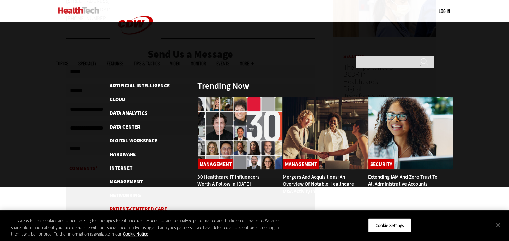 The height and width of the screenshot is (241, 509). I want to click on img: business leaders shake hands in conference room, so click(325, 133).